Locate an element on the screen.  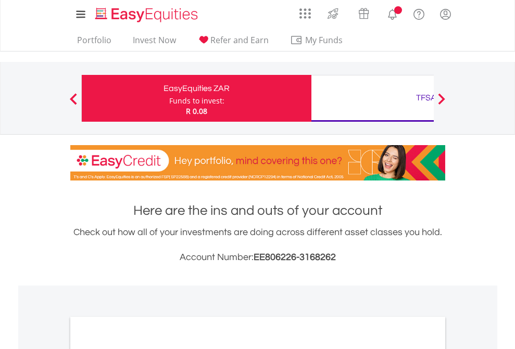
button: Next is located at coordinates (441, 104).